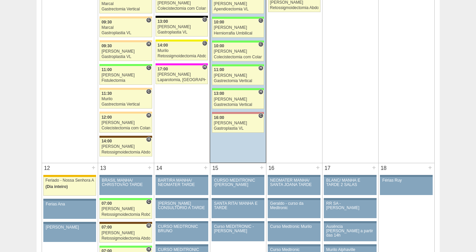 The height and width of the screenshot is (252, 476). Describe the element at coordinates (56, 187) in the screenshot. I see `span: (Dia inteiro)` at that location.